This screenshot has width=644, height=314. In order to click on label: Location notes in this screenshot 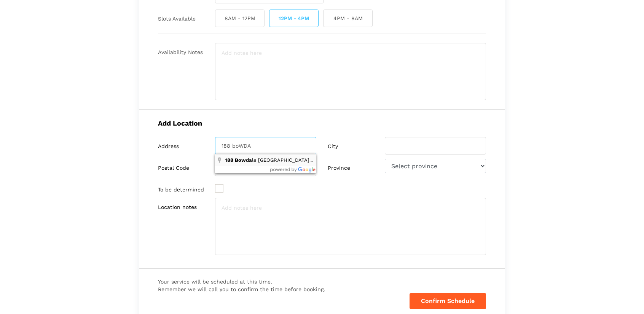, I will do `click(177, 207)`.